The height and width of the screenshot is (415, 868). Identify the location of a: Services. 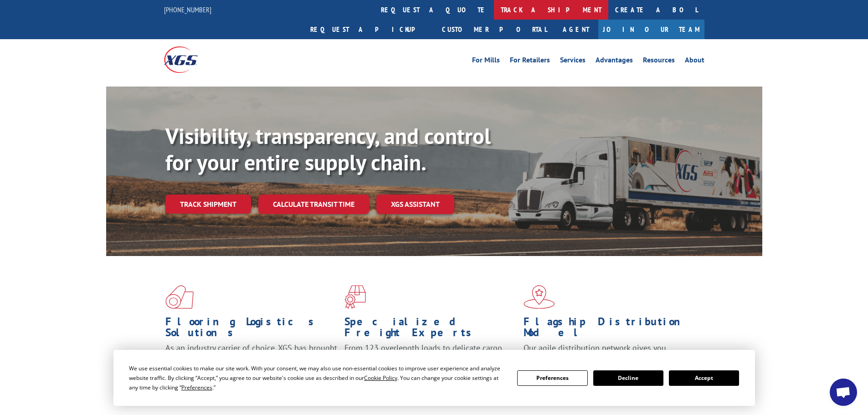
(573, 62).